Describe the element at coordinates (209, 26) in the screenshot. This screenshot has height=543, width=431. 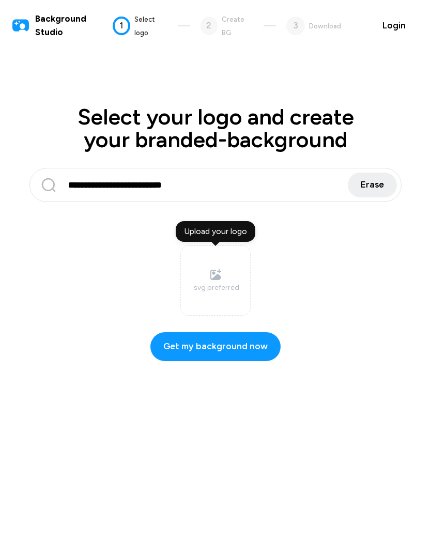
I see `span: 2` at that location.